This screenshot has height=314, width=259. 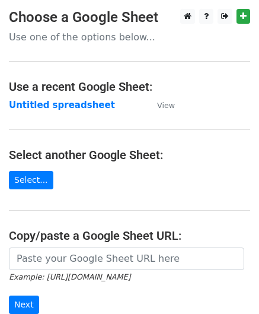 What do you see at coordinates (129, 87) in the screenshot?
I see `h4: Use a recent Google Sheet:` at bounding box center [129, 87].